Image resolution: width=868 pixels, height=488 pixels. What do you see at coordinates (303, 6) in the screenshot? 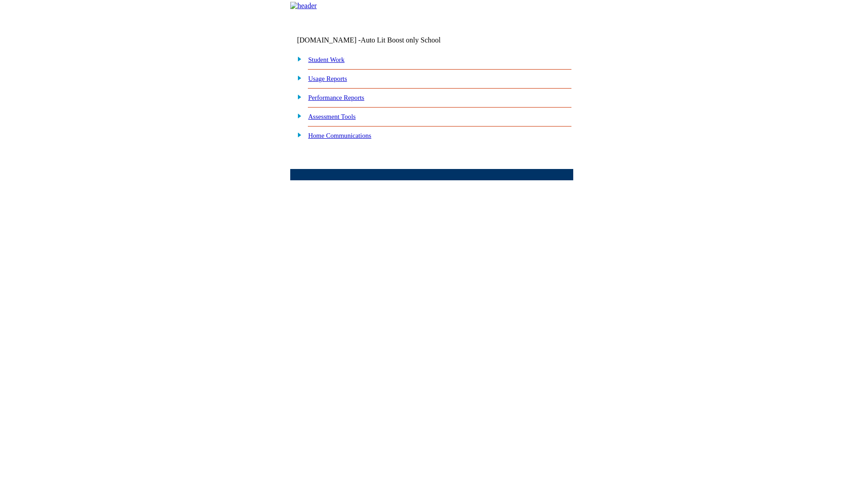
I see `img: header` at bounding box center [303, 6].